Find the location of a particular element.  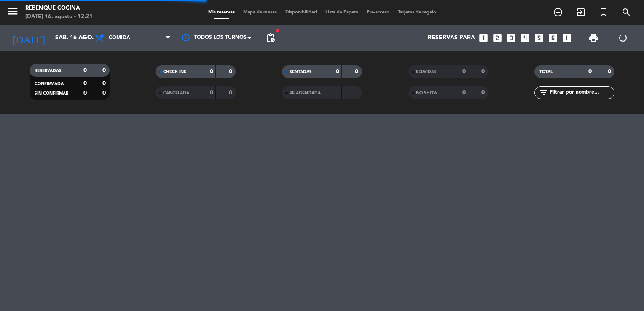

i: looks_5 is located at coordinates (539, 38).